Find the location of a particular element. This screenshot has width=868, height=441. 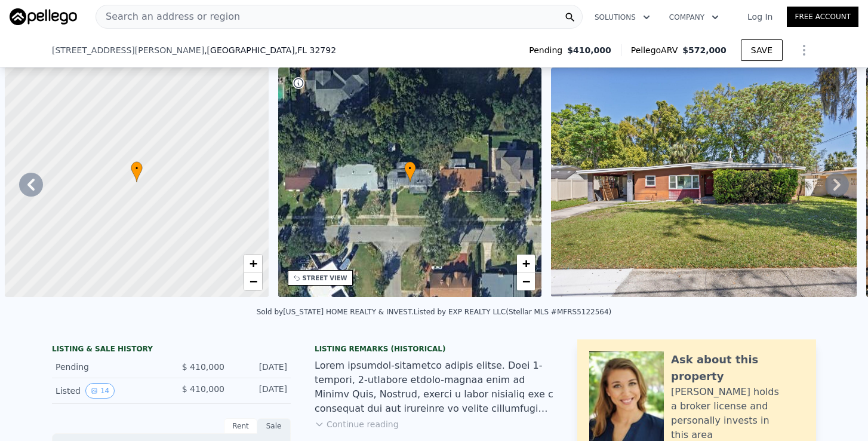

button: Show Options is located at coordinates (804, 50).